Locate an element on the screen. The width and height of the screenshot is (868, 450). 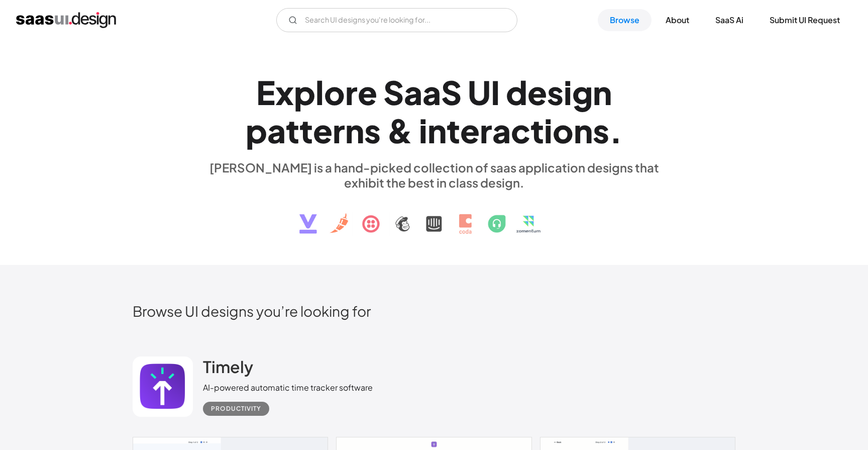
div: l is located at coordinates (320, 92).